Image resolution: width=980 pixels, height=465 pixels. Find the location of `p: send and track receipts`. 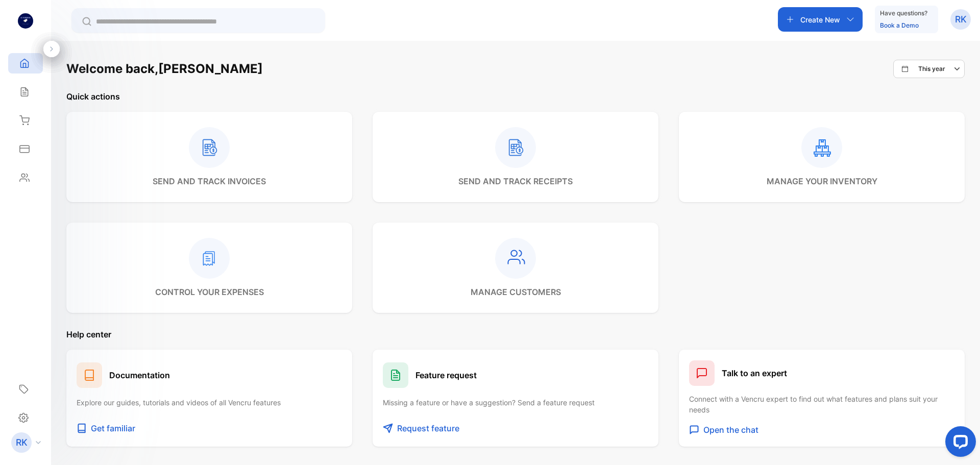

p: send and track receipts is located at coordinates (516, 181).